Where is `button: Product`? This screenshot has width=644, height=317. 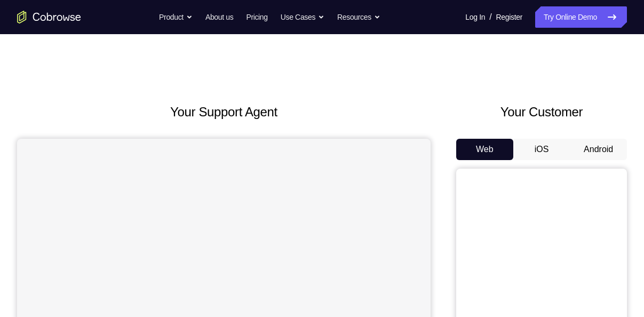
button: Product is located at coordinates (176, 17).